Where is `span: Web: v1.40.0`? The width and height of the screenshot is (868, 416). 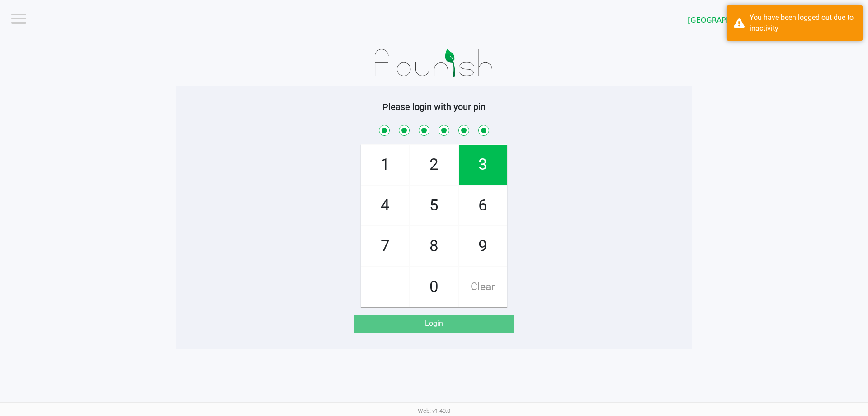 span: Web: v1.40.0 is located at coordinates (434, 410).